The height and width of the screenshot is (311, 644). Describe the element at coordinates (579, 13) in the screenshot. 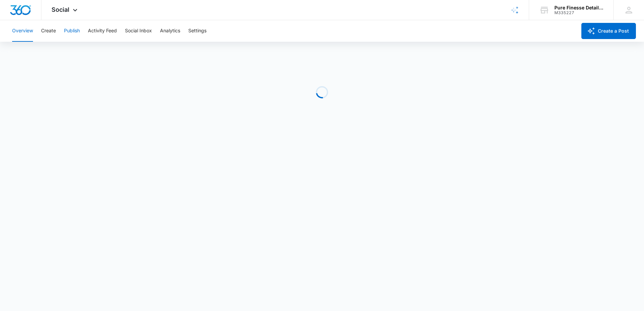

I see `div: account id` at that location.